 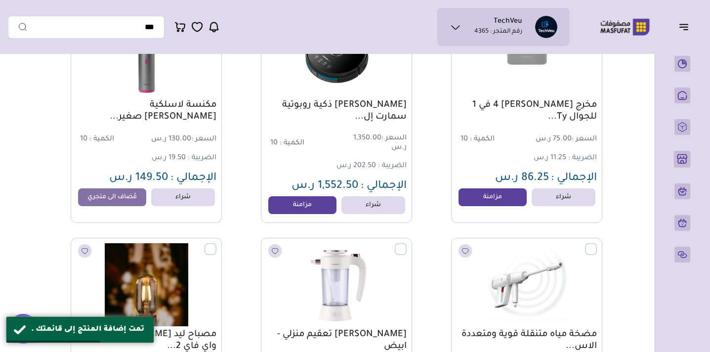 I want to click on img: 2024-05-18-66489c77b44df.png, so click(x=526, y=284).